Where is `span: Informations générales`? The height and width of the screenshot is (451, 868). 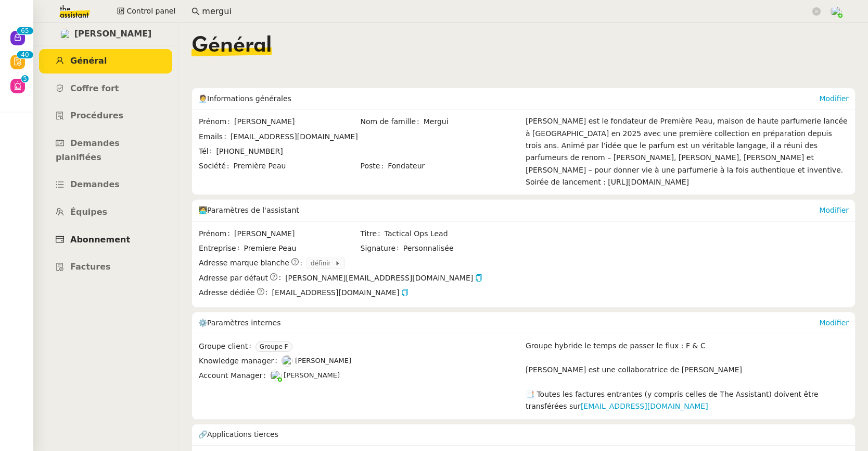
span: Informations générales is located at coordinates (250, 98).